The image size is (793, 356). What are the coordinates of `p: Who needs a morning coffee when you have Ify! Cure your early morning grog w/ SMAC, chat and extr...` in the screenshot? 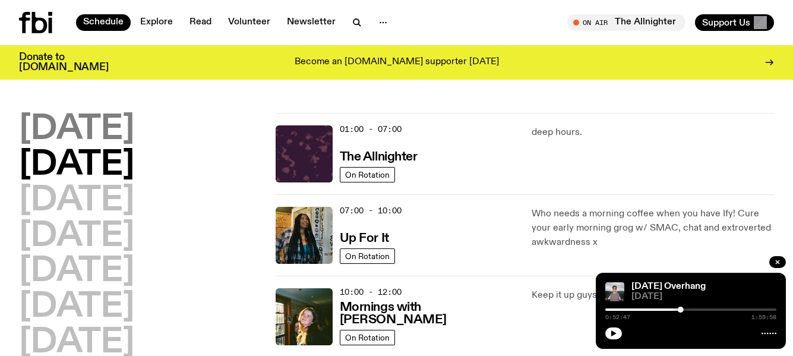 It's located at (653, 228).